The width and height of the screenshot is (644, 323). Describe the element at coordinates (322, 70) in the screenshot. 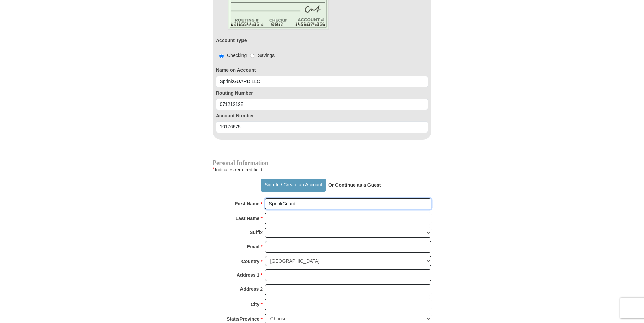

I see `label: Name on Account` at that location.